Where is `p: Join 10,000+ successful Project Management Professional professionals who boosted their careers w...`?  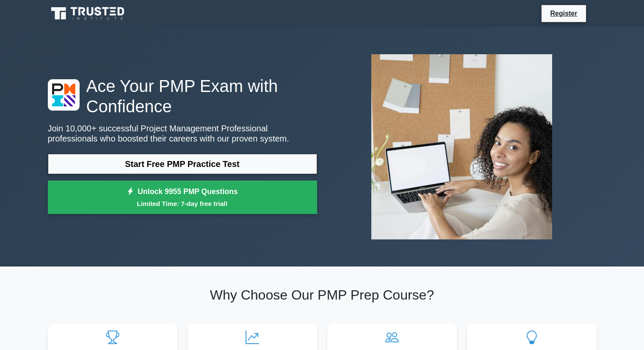 p: Join 10,000+ successful Project Management Professional professionals who boosted their careers w... is located at coordinates (183, 133).